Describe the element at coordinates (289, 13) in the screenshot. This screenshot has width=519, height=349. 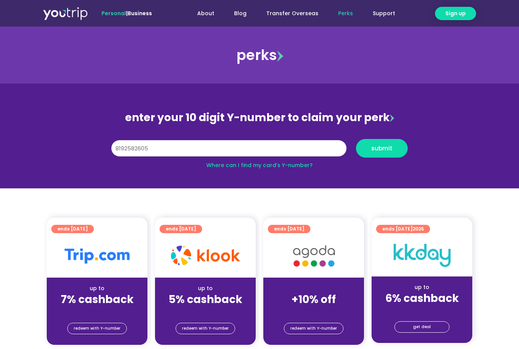
I see `nav: Menu` at that location.